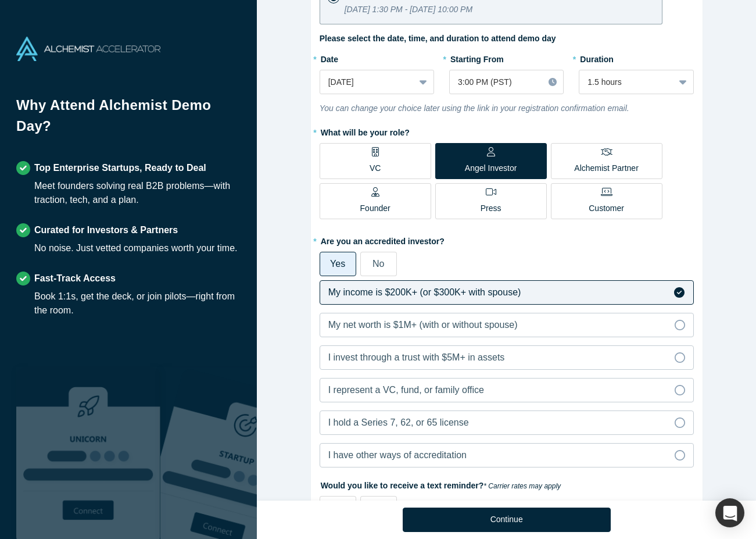  What do you see at coordinates (507, 130) in the screenshot?
I see `label: What will be your role?` at bounding box center [507, 130].